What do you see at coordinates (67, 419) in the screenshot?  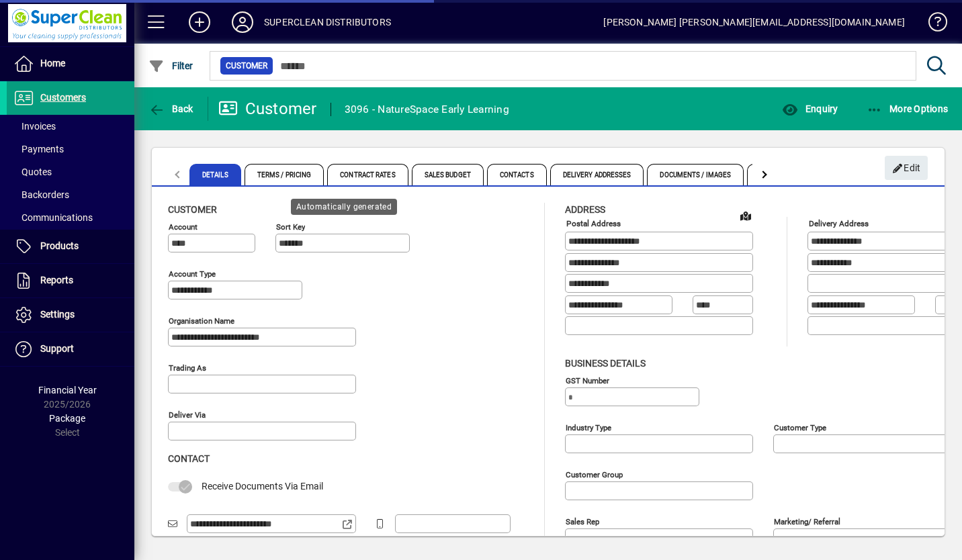 I see `span: Package` at bounding box center [67, 419].